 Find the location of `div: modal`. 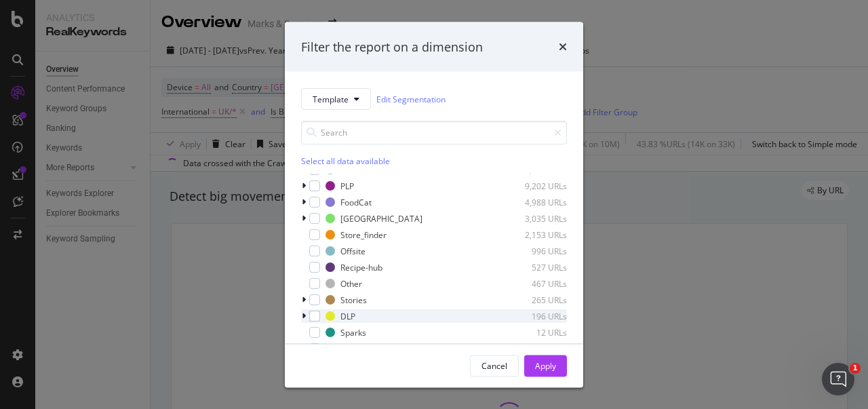

div: modal is located at coordinates (434, 204).